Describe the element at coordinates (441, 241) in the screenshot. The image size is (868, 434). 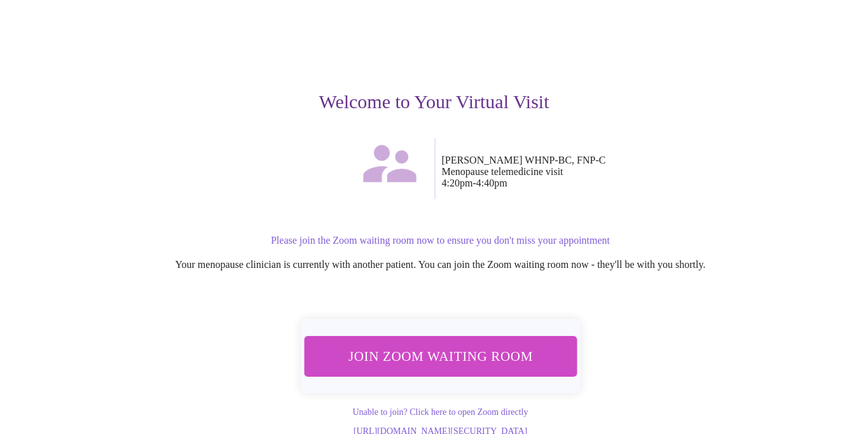
I see `p: Please join the Zoom waiting room now to ensure you don't miss your appointment` at that location.